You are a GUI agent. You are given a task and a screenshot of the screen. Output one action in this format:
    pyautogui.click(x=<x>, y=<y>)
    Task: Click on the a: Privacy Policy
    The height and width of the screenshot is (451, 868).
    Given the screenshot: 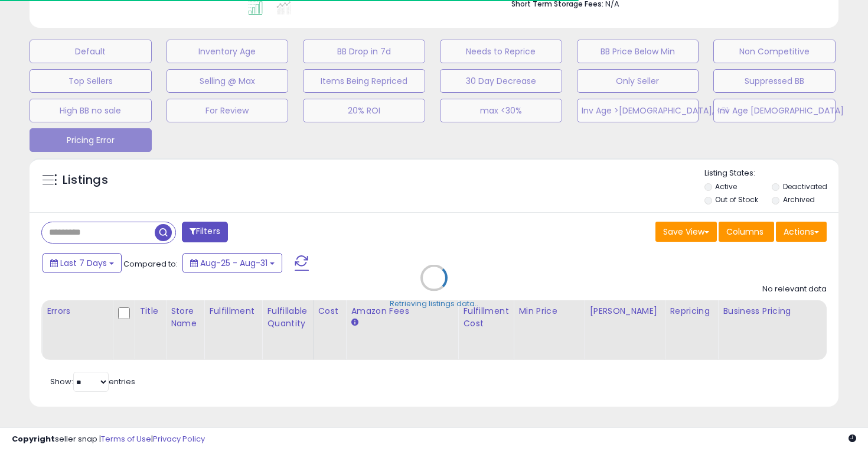 What is the action you would take?
    pyautogui.click(x=179, y=438)
    